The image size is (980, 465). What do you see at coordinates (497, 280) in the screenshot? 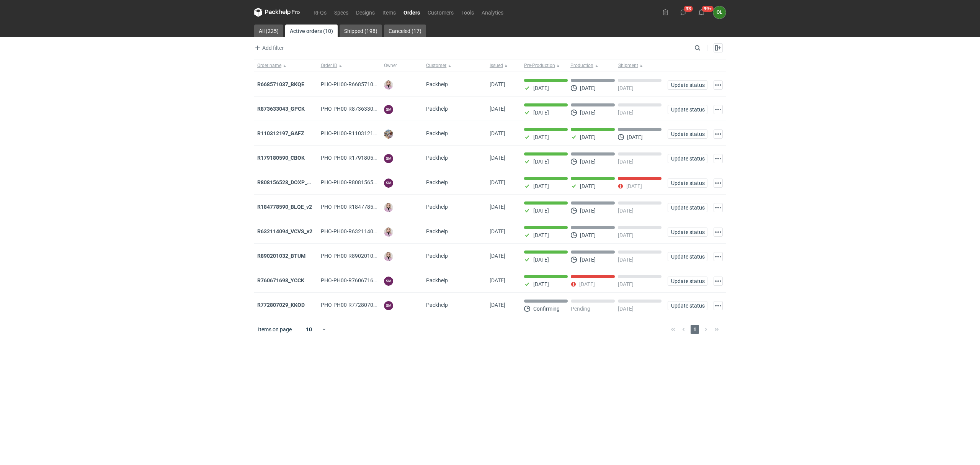
I see `span: 05/09/2025` at bounding box center [497, 280].